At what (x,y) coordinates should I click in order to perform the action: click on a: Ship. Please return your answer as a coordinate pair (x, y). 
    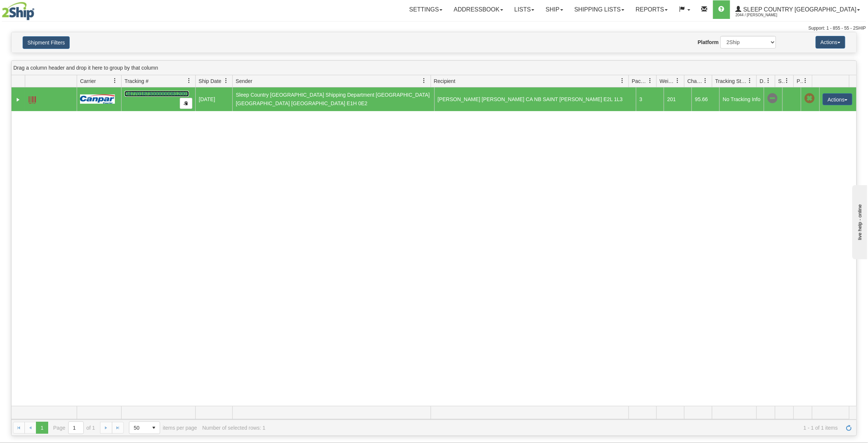
    Looking at the image, I should click on (554, 9).